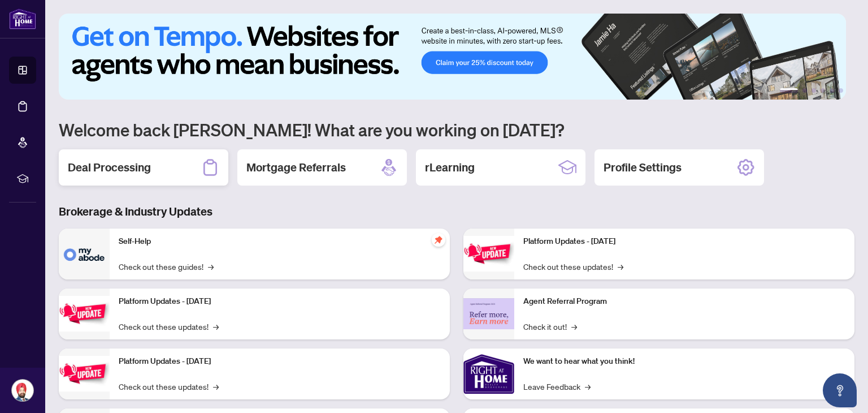 Image resolution: width=868 pixels, height=413 pixels. I want to click on img: Self-Help, so click(84, 254).